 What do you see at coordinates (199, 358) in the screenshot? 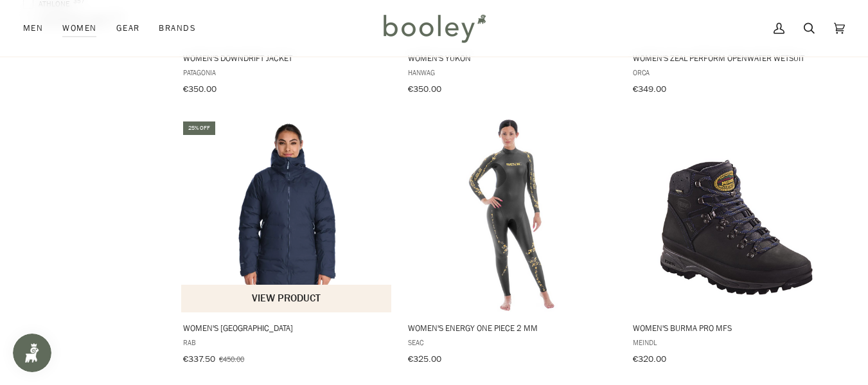
I see `span: €337.50` at bounding box center [199, 358].